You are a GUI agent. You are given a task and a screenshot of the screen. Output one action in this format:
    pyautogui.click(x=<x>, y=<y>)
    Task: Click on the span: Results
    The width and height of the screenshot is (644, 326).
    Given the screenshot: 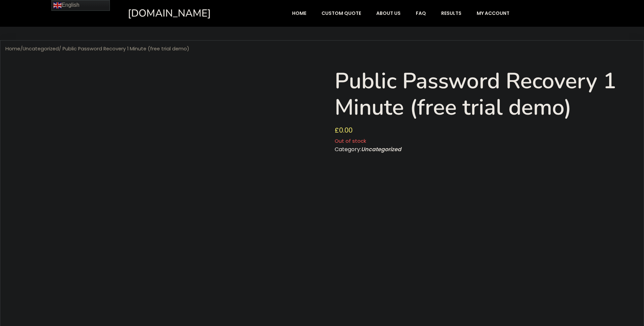 What is the action you would take?
    pyautogui.click(x=451, y=13)
    